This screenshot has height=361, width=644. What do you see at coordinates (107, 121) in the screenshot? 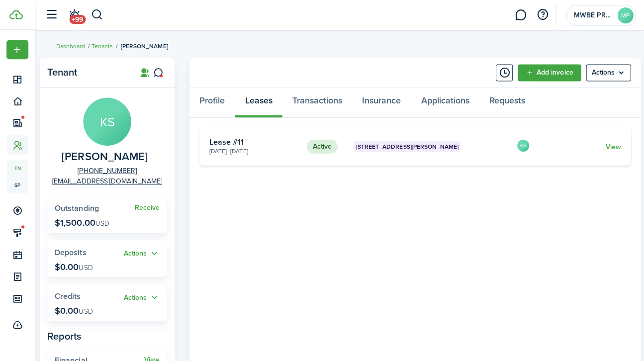
I see `avatar-text: KS` at bounding box center [107, 121].